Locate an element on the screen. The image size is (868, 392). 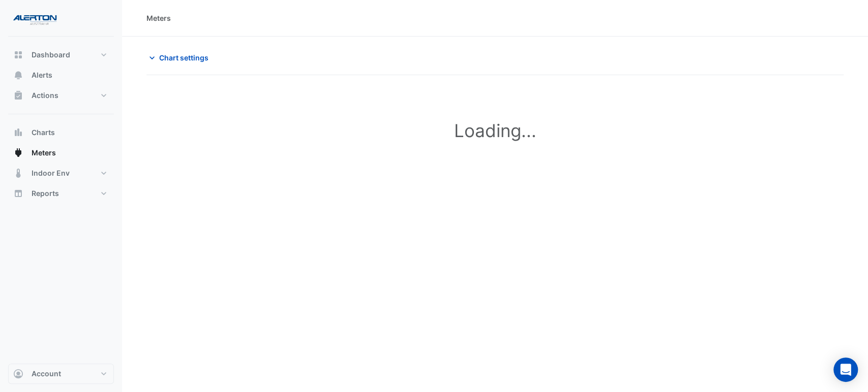
button: Indoor Env is located at coordinates (61, 173).